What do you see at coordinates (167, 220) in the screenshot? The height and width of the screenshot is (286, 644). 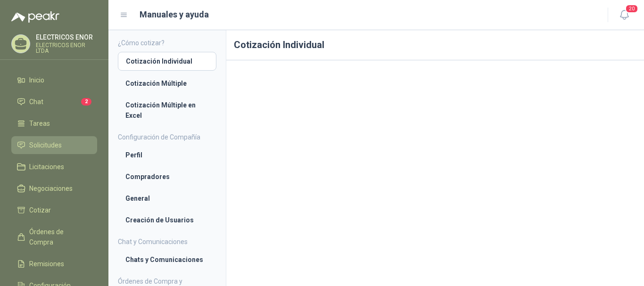 I see `a: Creación de Usuarios` at bounding box center [167, 220].